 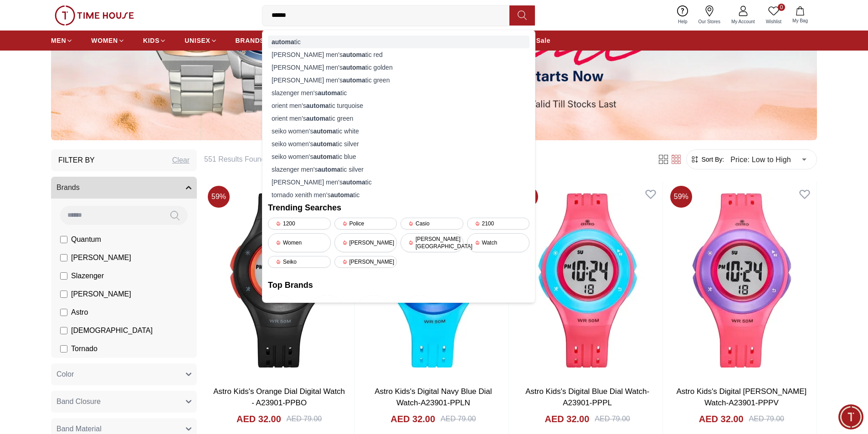 I want to click on div: slazenger men's tic, so click(x=399, y=93).